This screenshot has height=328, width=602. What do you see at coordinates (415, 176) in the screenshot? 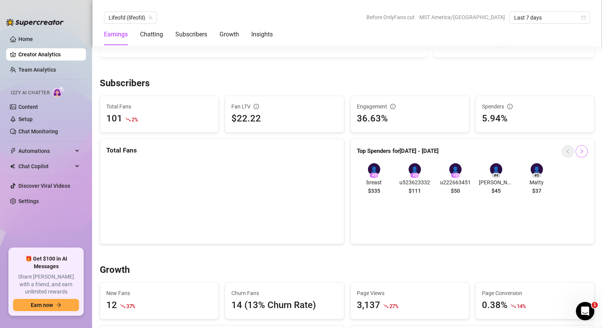
I see `div: # 2` at bounding box center [415, 176].